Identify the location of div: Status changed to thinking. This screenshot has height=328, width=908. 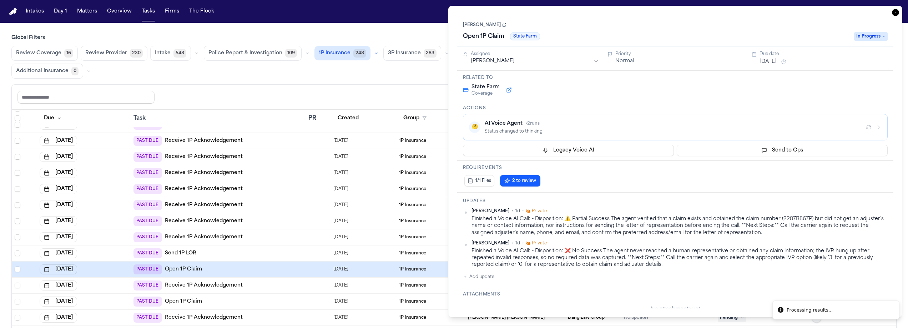
(673, 131).